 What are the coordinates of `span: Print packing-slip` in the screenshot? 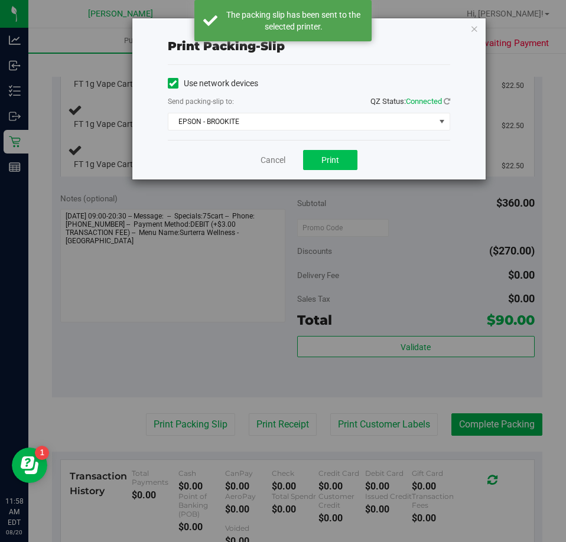 It's located at (226, 46).